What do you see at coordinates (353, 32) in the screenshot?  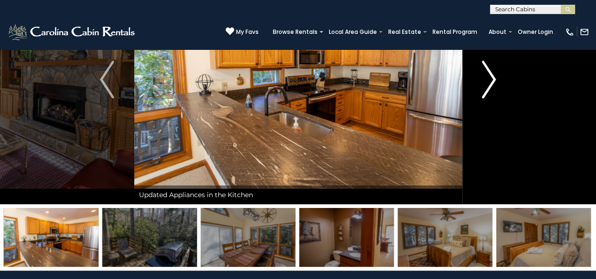 I see `a: Local Area Guide` at bounding box center [353, 32].